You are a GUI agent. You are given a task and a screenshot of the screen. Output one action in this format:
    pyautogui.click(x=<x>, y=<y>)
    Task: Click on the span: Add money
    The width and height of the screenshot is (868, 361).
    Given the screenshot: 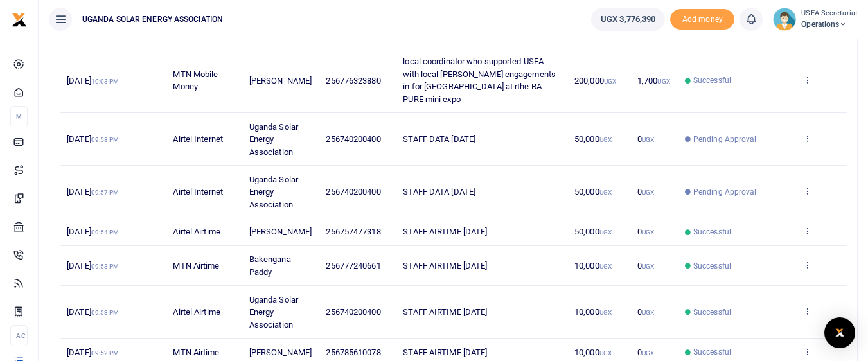 What is the action you would take?
    pyautogui.click(x=702, y=19)
    